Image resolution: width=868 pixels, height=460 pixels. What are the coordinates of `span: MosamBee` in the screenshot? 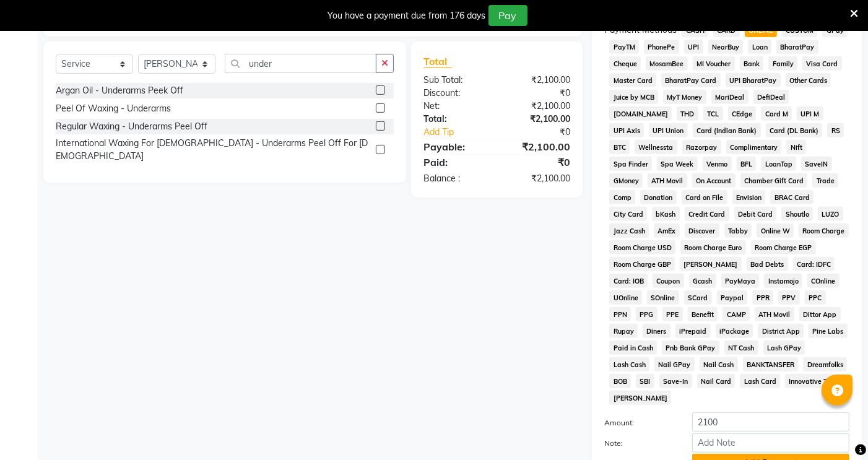 It's located at (667, 63).